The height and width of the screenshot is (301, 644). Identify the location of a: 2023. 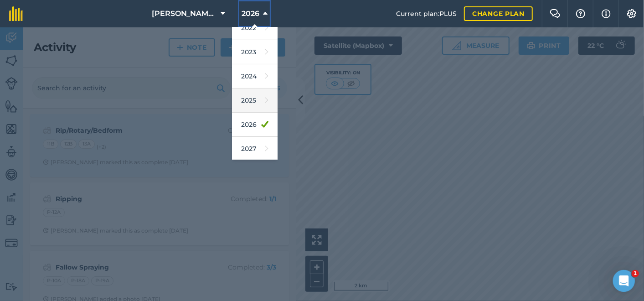
(255, 52).